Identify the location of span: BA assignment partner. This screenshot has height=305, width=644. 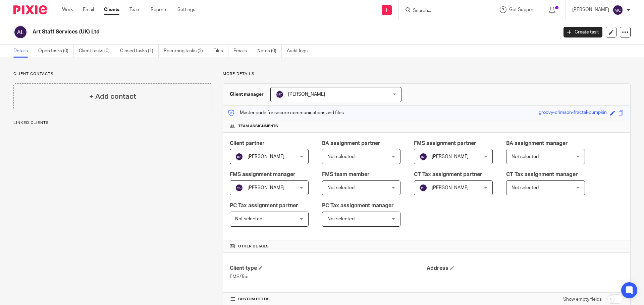
(351, 143).